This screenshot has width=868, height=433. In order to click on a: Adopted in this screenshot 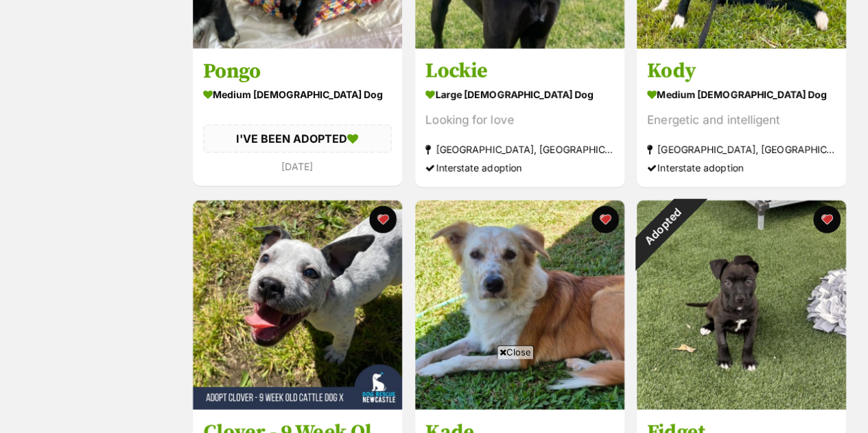, I will do `click(741, 405)`.